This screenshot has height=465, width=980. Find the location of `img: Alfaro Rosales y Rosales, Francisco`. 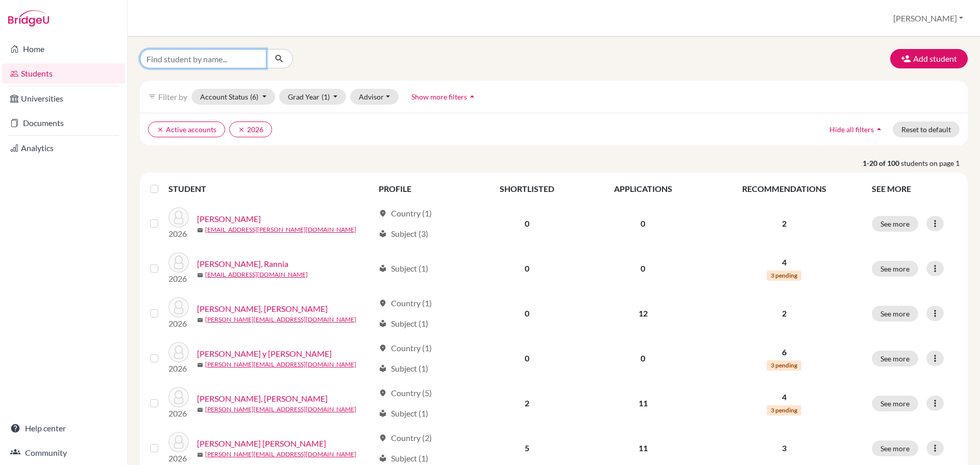

img: Alfaro Rosales y Rosales, Francisco is located at coordinates (178, 352).